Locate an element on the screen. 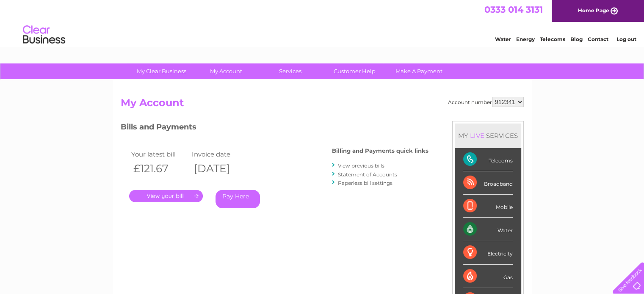 The image size is (644, 294). div: Broadband is located at coordinates (488, 183).